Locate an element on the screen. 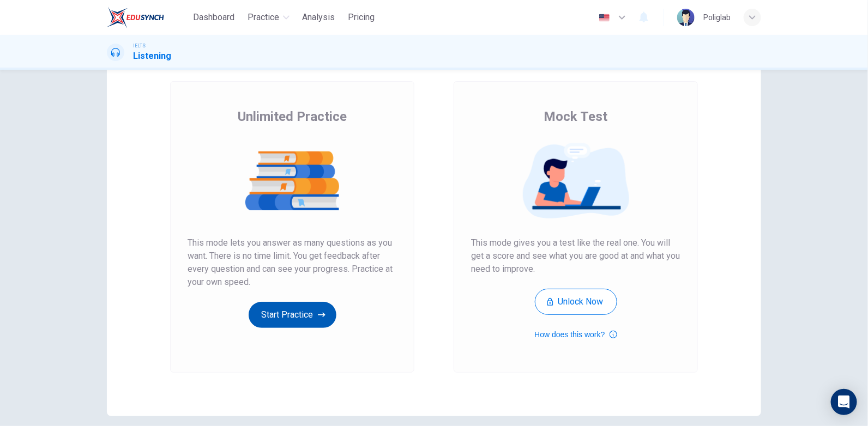 The width and height of the screenshot is (868, 426). a: Pricing is located at coordinates (361, 18).